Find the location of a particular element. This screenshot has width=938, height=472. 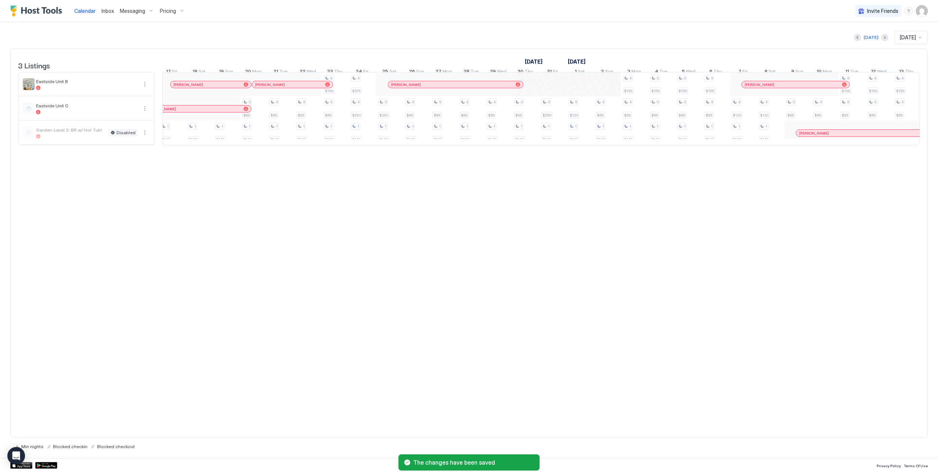

span: 17 is located at coordinates (168, 72).